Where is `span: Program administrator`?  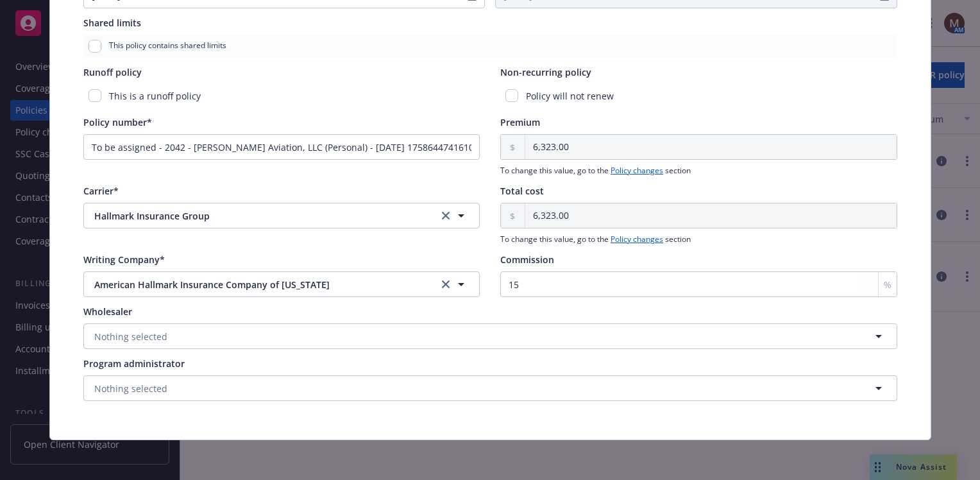 span: Program administrator is located at coordinates (134, 363).